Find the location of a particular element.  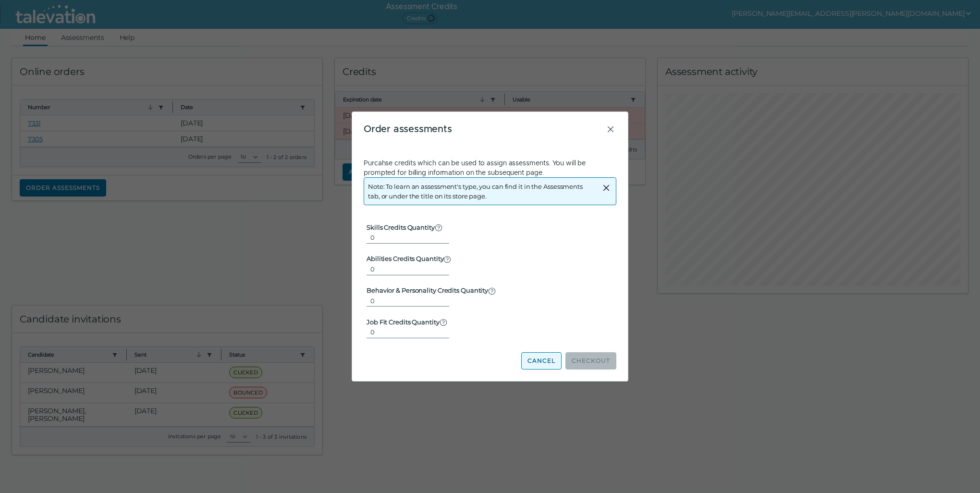

label: Behavior & Personality Credits Quantity is located at coordinates (431, 291).